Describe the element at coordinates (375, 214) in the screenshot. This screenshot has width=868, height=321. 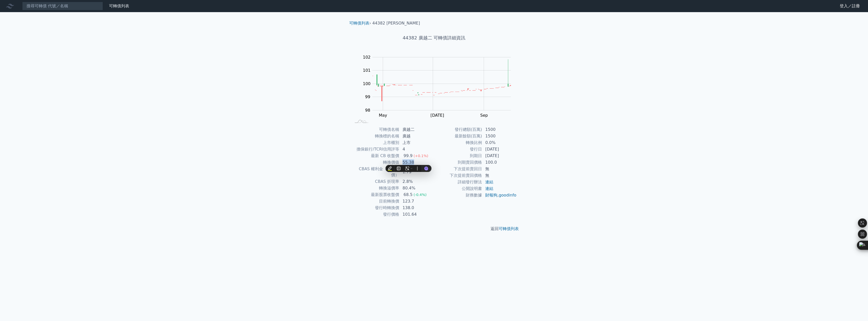
I see `td: 發行價格` at that location.